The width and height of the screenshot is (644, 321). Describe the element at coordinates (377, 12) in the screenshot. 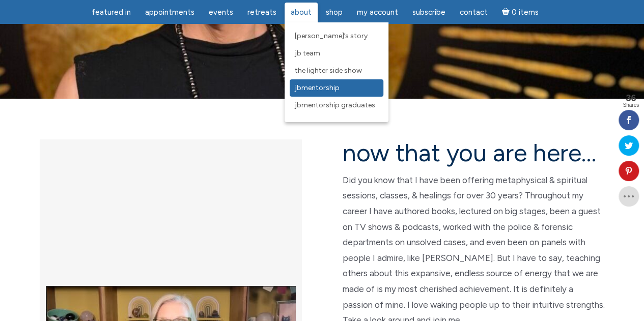

I see `span: My Account` at that location.